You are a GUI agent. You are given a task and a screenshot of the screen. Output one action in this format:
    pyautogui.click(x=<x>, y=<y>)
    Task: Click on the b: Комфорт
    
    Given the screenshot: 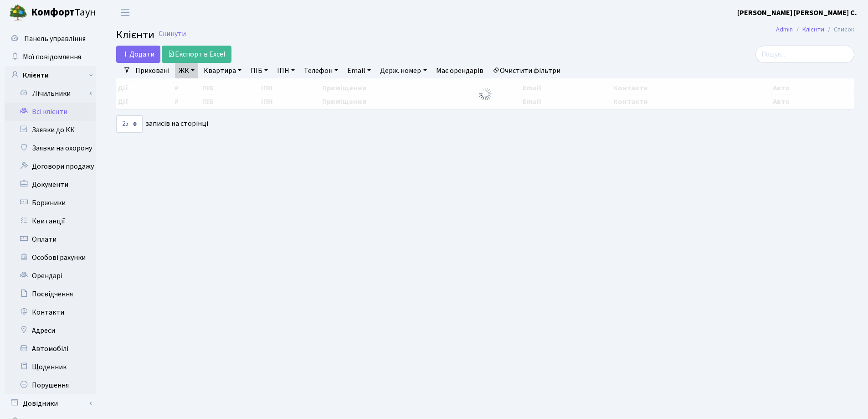 What is the action you would take?
    pyautogui.click(x=53, y=13)
    